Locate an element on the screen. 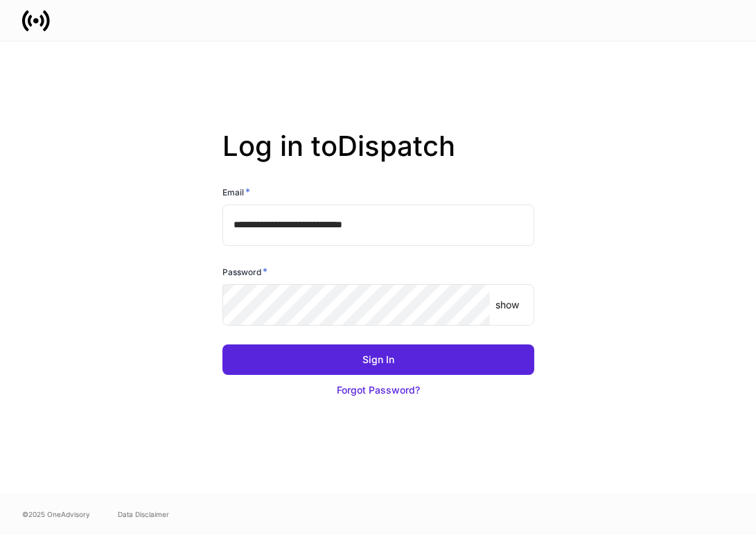  button: Sign In is located at coordinates (378, 360).